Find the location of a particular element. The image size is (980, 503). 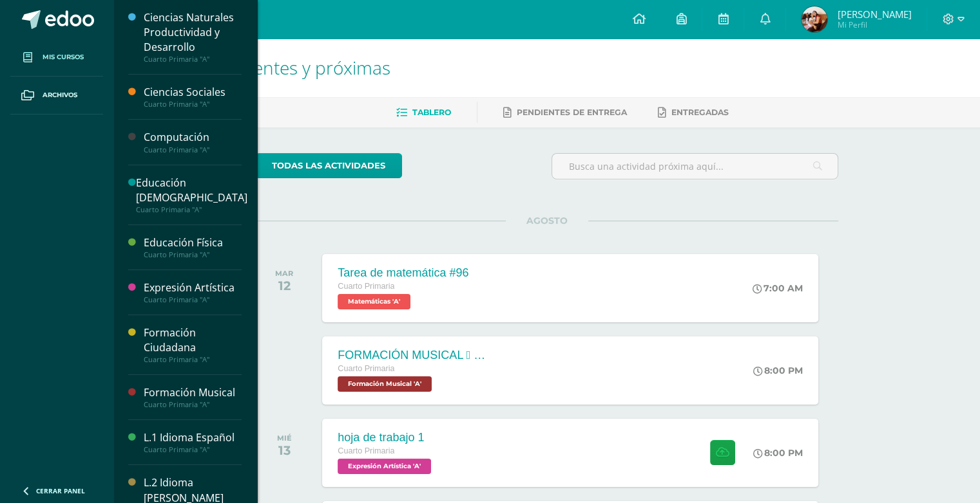

div: hoja de trabajo 1 is located at coordinates (386, 438).